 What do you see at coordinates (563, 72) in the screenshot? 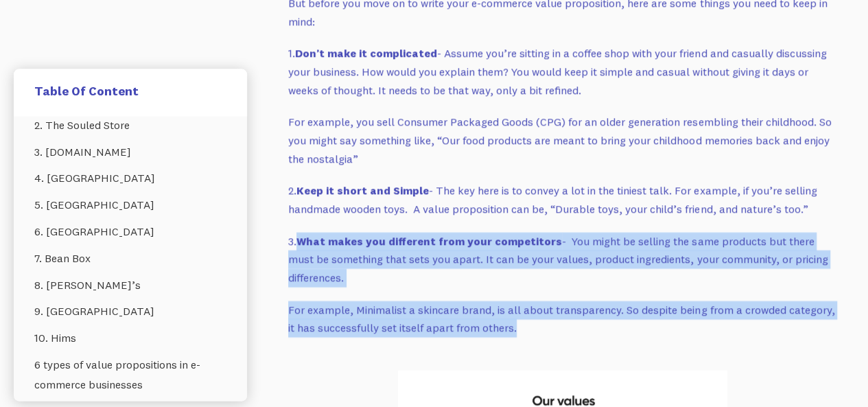
I see `p: 1. - Assume you’re sitting in a coffee shop with your friend and casually discussing your busines...` at bounding box center [563, 72].